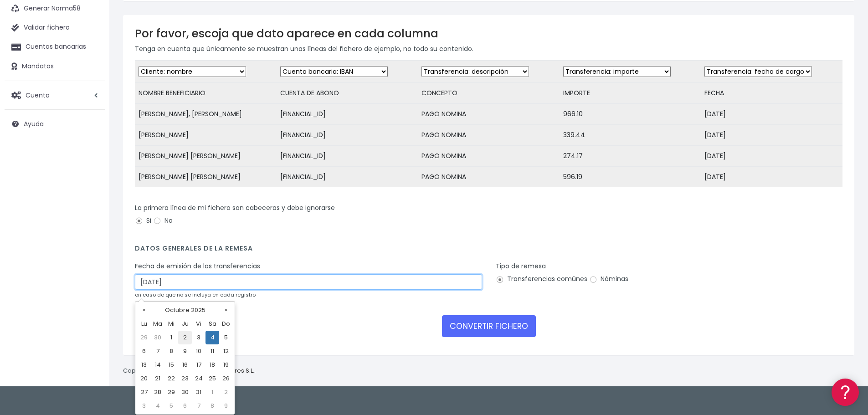 The width and height of the screenshot is (868, 415). What do you see at coordinates (199, 324) in the screenshot?
I see `th: Vi` at bounding box center [199, 324].